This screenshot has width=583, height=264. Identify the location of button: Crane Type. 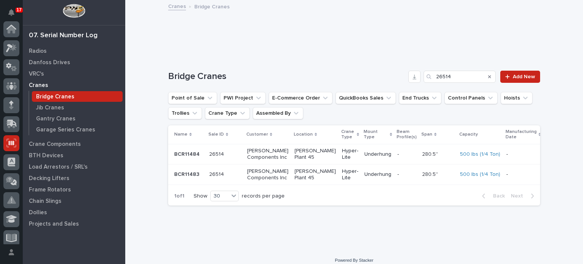
(227, 113).